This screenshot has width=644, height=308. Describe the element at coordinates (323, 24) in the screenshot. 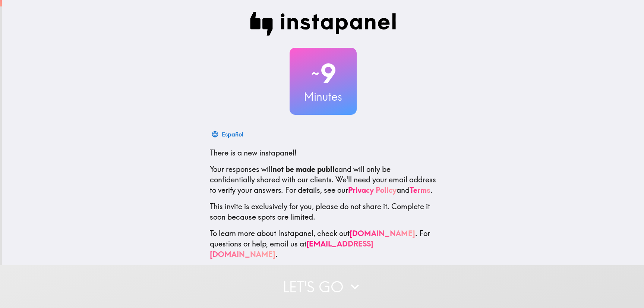

I see `img: Instapanel` at that location.